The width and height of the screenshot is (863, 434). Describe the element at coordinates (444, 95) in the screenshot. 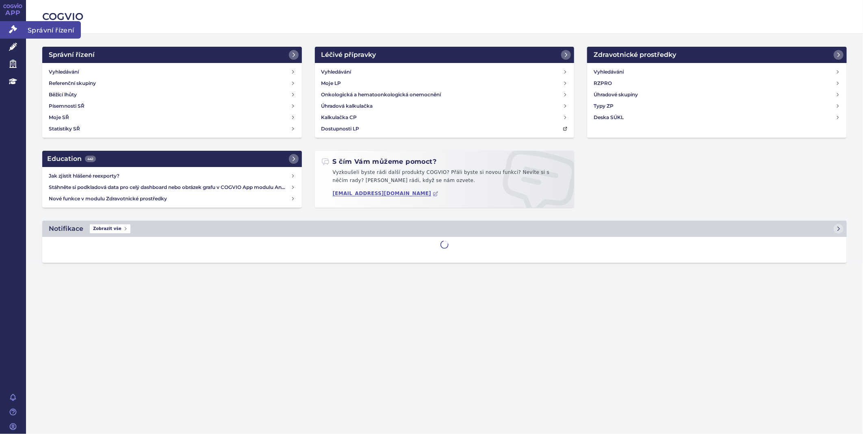

I see `a: Onkologická a hematoonkologická onemocnění` at that location.